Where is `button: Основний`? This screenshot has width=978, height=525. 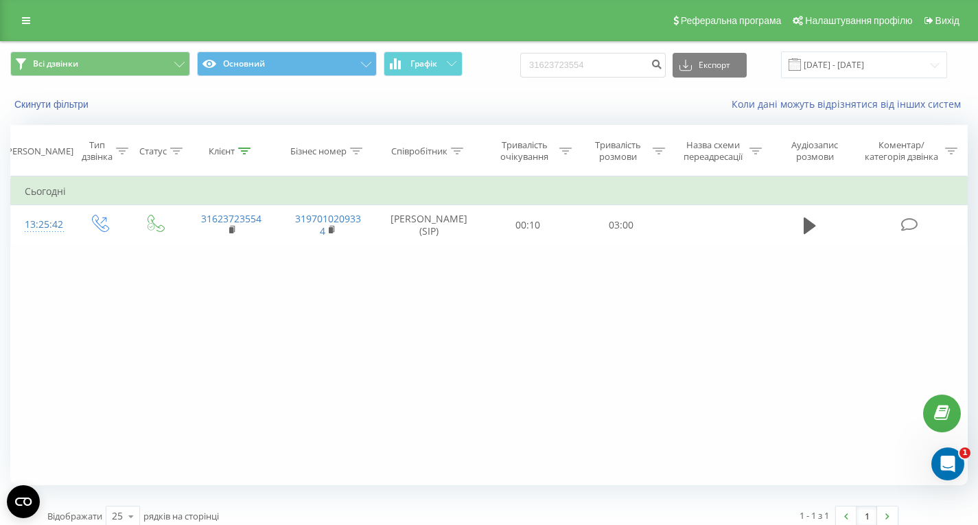 button: Основний is located at coordinates (287, 64).